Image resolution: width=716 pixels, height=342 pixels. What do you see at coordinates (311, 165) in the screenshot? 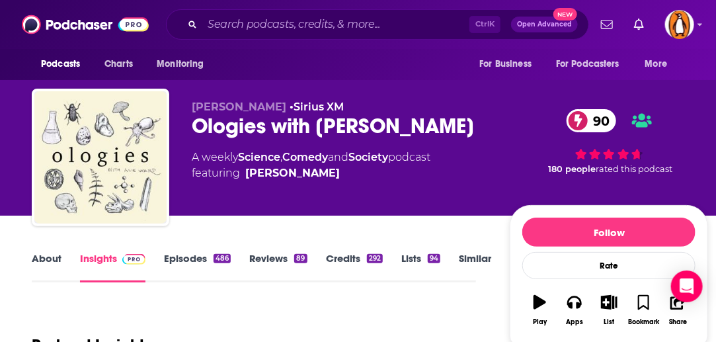
I see `div: A weekly podcast` at bounding box center [311, 165].